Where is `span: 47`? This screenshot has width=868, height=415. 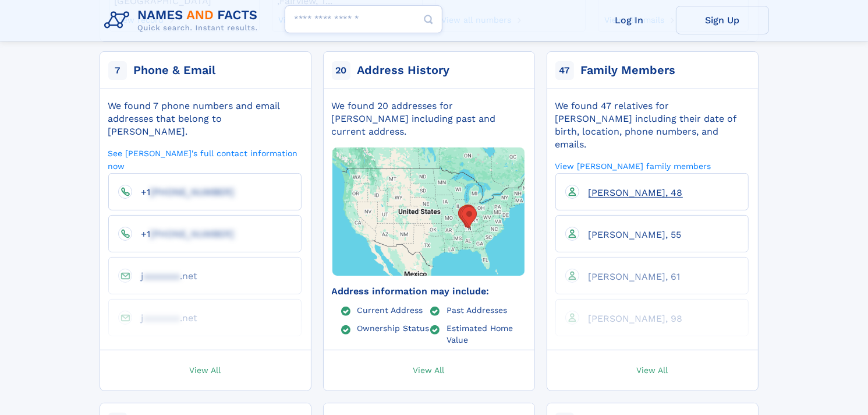 span: 47 is located at coordinates (565, 70).